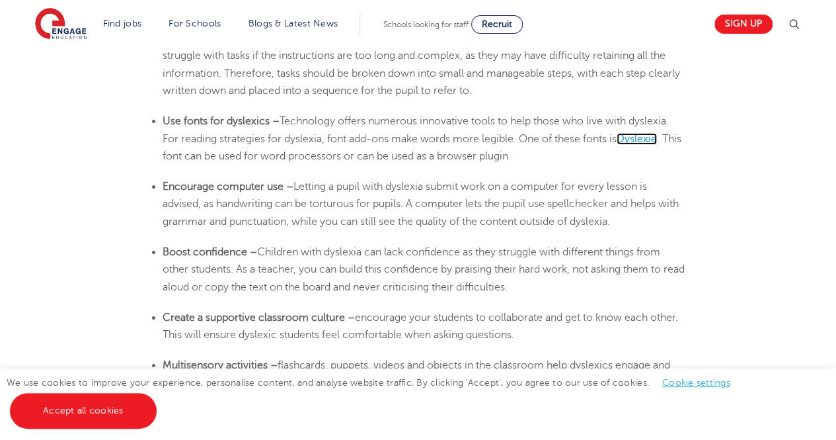  What do you see at coordinates (426, 24) in the screenshot?
I see `span: Schools looking for staff` at bounding box center [426, 24].